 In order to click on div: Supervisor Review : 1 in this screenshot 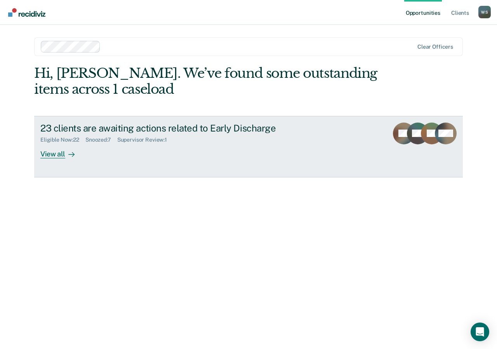, I will do `click(145, 140)`.